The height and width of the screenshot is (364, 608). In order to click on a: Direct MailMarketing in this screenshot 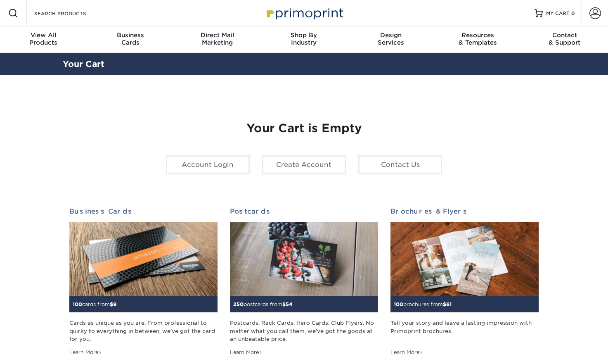, I will do `click(217, 40)`.